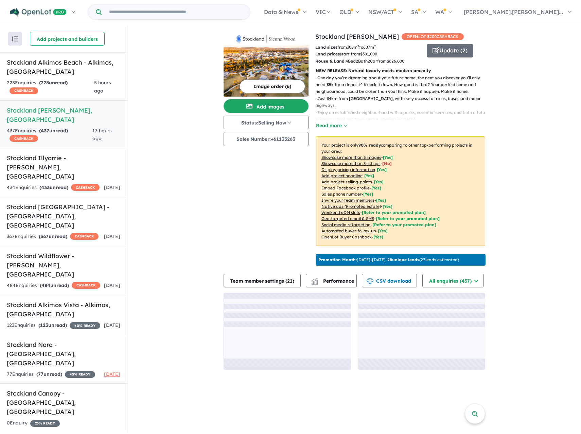 The image size is (581, 434). I want to click on u: $ 381,000, so click(369, 54).